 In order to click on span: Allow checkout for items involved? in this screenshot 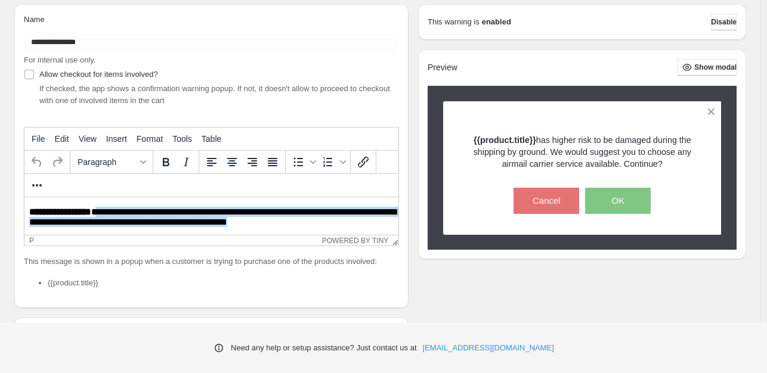, I will do `click(98, 74)`.